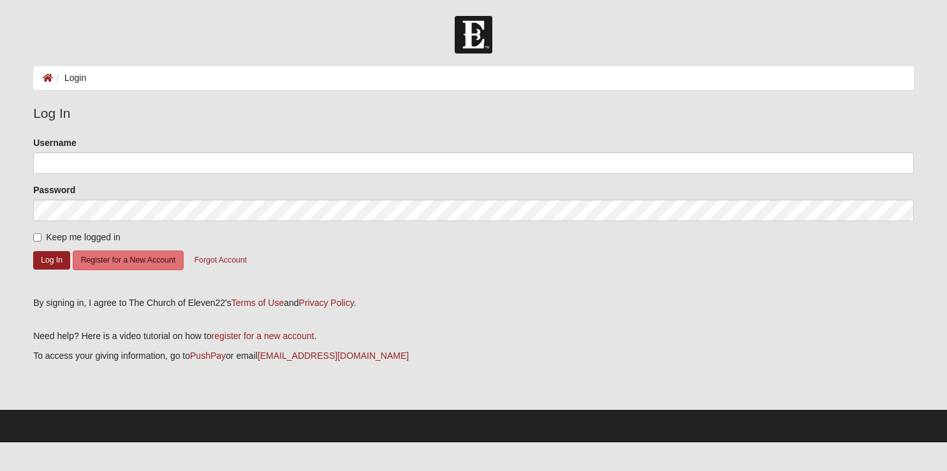  What do you see at coordinates (473, 336) in the screenshot?
I see `p: Need help? Here is a video tutorial on how to .` at bounding box center [473, 336].